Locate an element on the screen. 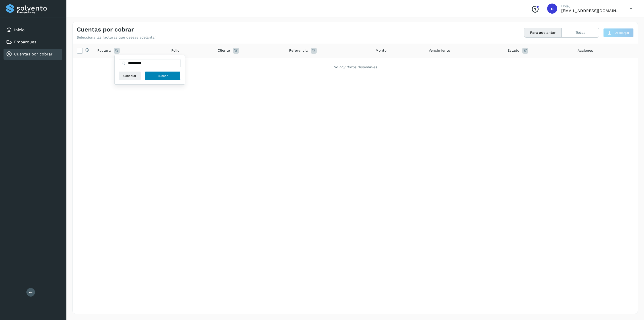  div: Cuentas por cobrar is located at coordinates (33, 54).